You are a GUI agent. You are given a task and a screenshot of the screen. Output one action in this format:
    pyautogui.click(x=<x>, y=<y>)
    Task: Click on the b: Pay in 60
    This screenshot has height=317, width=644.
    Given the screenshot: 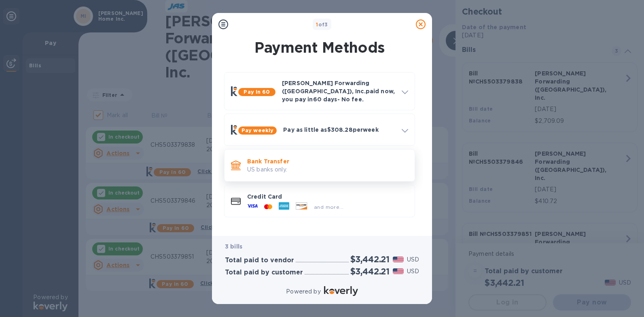 What is the action you would take?
    pyautogui.click(x=256, y=92)
    